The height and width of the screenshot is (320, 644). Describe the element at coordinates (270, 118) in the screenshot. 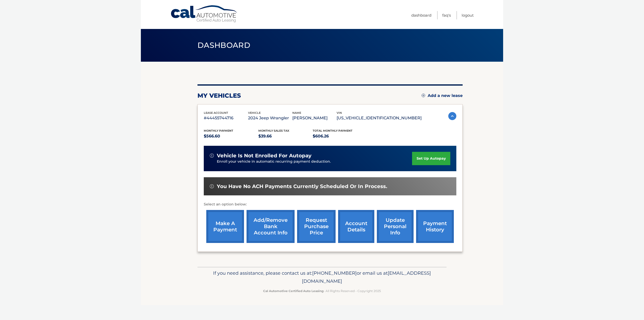

I see `p: 2024 Jeep Wrangler` at that location.